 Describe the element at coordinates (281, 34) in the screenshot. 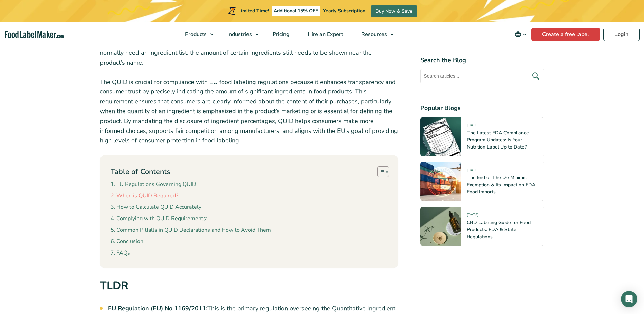

I see `a: Pricing` at that location.